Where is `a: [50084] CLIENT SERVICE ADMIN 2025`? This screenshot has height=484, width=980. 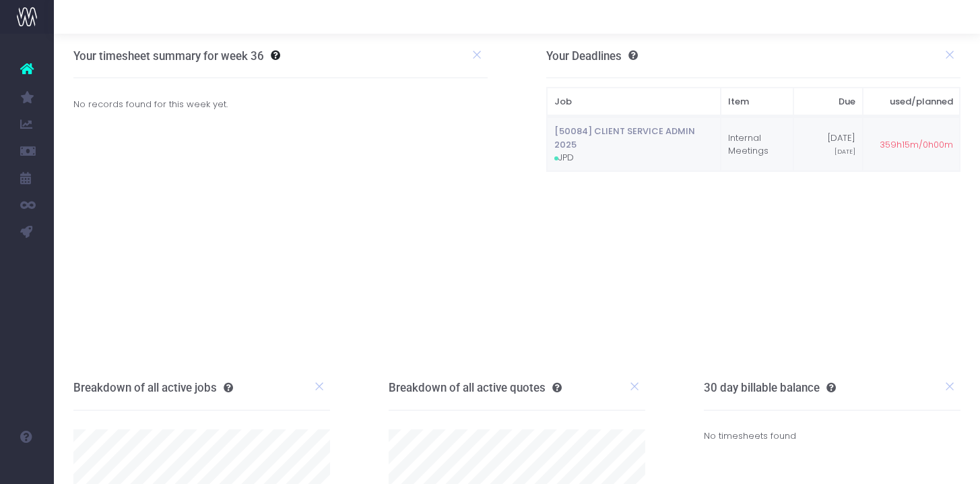 a: [50084] CLIENT SERVICE ADMIN 2025 is located at coordinates (624, 138).